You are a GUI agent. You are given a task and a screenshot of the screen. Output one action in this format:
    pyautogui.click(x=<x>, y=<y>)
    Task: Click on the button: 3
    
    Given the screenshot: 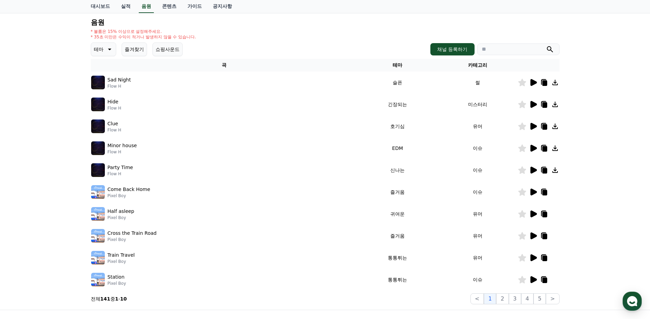 What is the action you would take?
    pyautogui.click(x=515, y=299)
    